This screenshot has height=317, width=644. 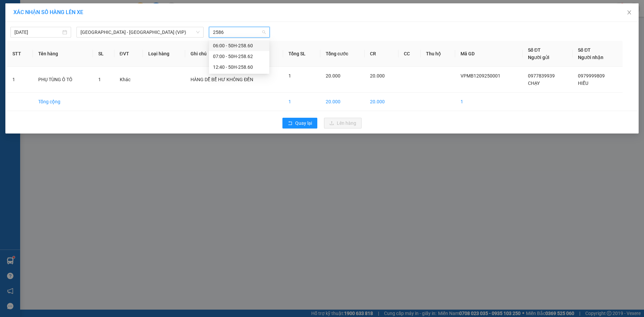 What do you see at coordinates (239, 46) in the screenshot?
I see `div: 06:00 - 50H-258.60` at bounding box center [239, 46].